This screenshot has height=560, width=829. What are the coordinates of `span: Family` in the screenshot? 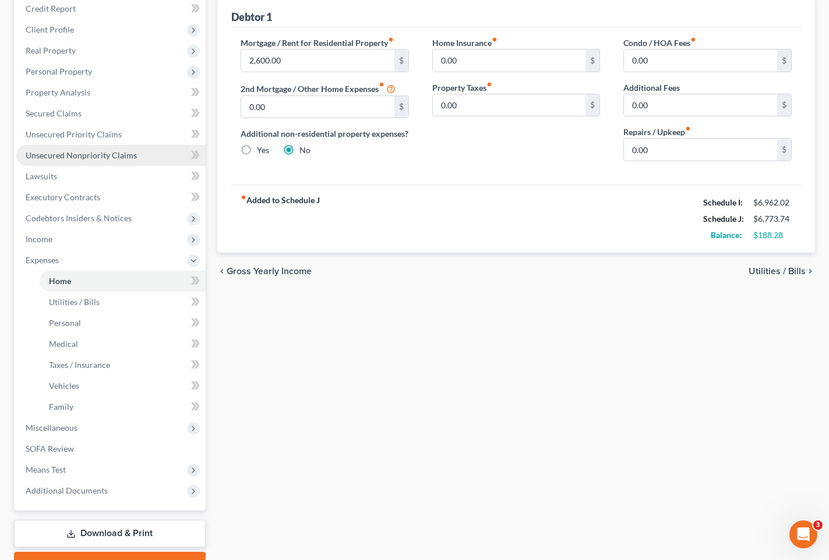 It's located at (61, 407).